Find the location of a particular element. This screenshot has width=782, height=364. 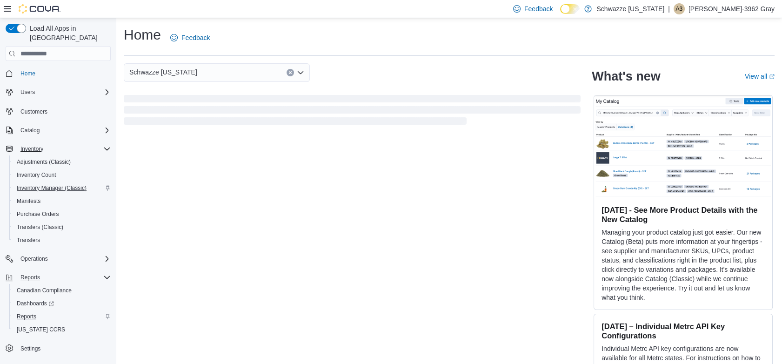

span: Loading is located at coordinates (352, 112).